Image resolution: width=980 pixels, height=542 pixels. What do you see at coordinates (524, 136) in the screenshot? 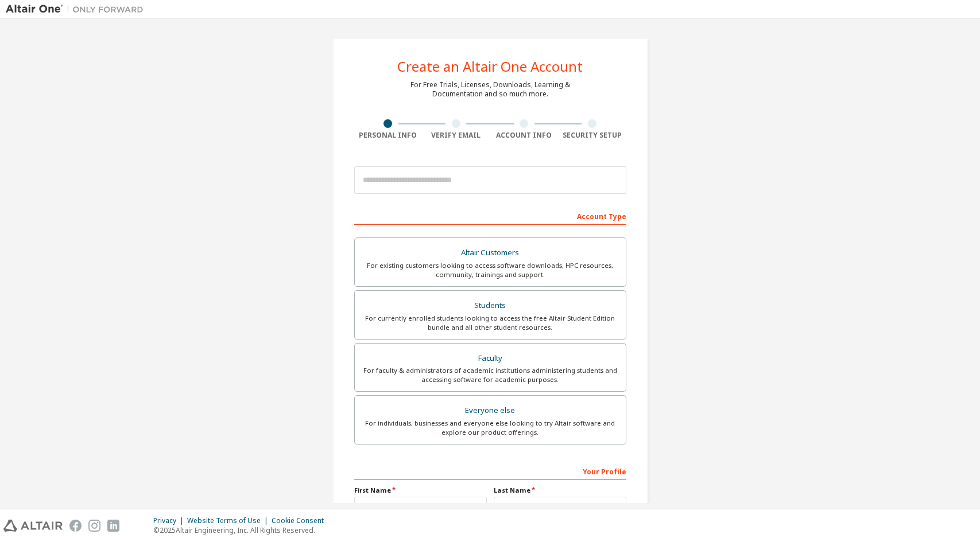
I see `div: Account Info` at bounding box center [524, 136].